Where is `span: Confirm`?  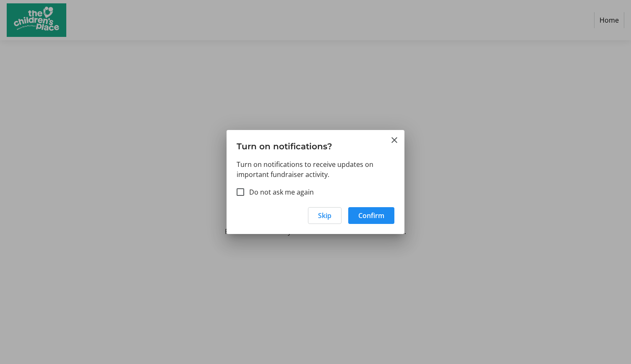 span: Confirm is located at coordinates (371, 216).